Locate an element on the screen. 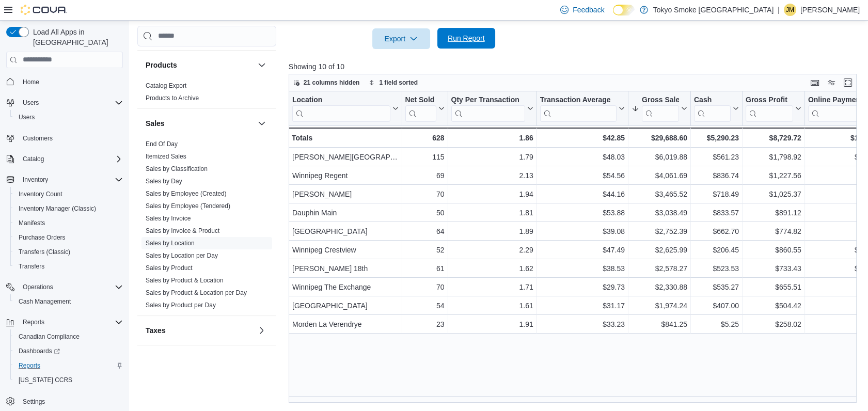 This screenshot has height=411, width=868. span: Sales by Employee (Tendered) is located at coordinates (188, 206).